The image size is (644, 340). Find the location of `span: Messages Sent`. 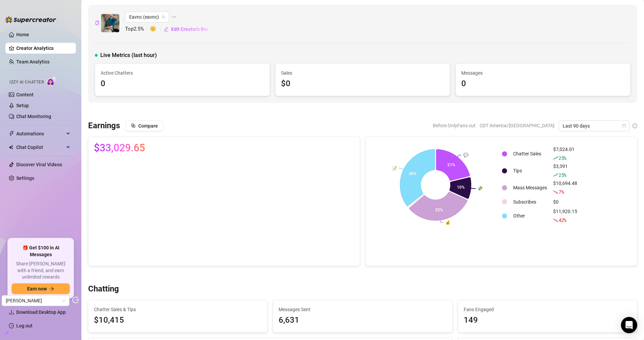

span: Messages Sent is located at coordinates (362, 309).